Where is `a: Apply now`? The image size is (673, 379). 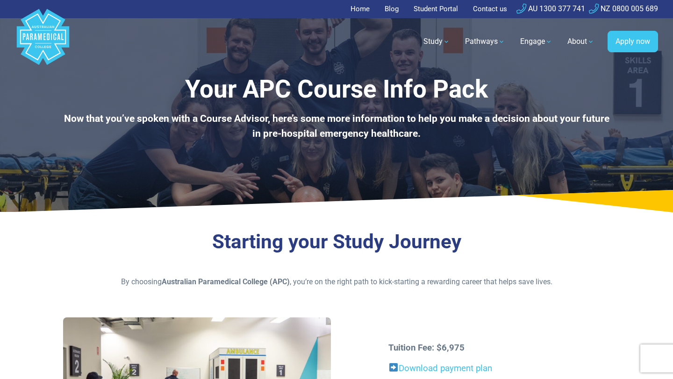
a: Apply now is located at coordinates (633, 42).